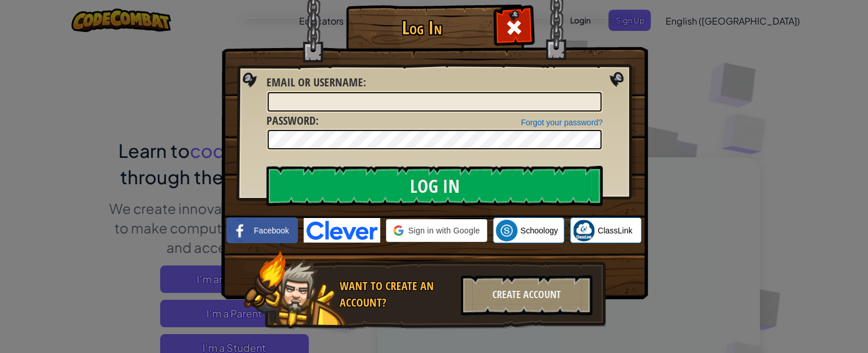  I want to click on div: Sign in with Google, so click(437, 230).